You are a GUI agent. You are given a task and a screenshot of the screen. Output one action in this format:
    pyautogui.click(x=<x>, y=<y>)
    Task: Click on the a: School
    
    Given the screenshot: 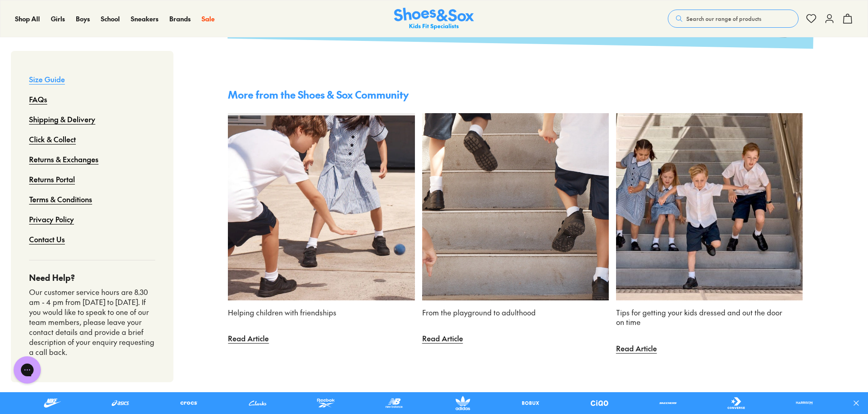 What is the action you would take?
    pyautogui.click(x=110, y=19)
    